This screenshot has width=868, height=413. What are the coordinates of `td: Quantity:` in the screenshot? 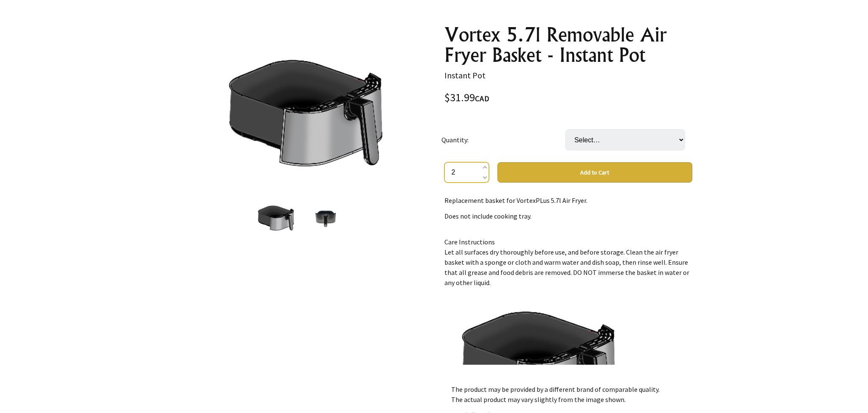 It's located at (503, 140).